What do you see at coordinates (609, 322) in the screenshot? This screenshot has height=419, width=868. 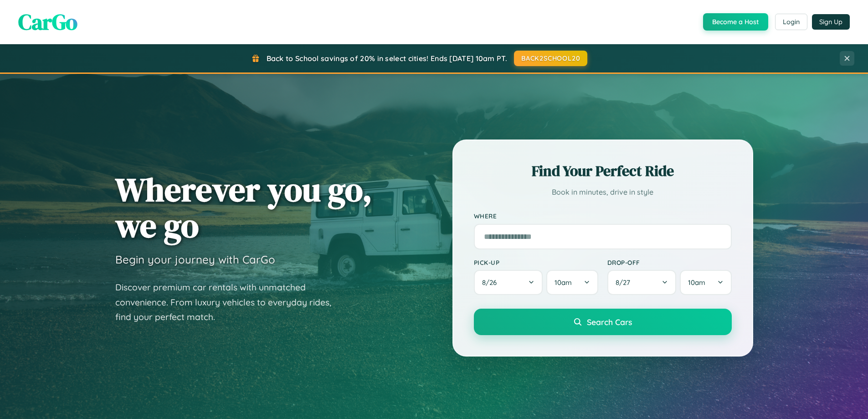 I see `span: Search Cars` at bounding box center [609, 322].